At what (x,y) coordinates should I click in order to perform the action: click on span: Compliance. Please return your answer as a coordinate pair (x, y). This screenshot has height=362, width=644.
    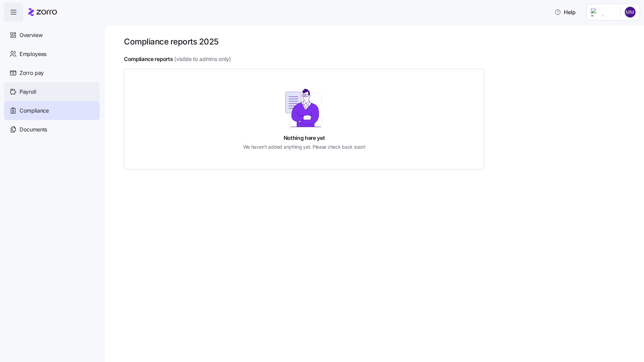
    Looking at the image, I should click on (34, 111).